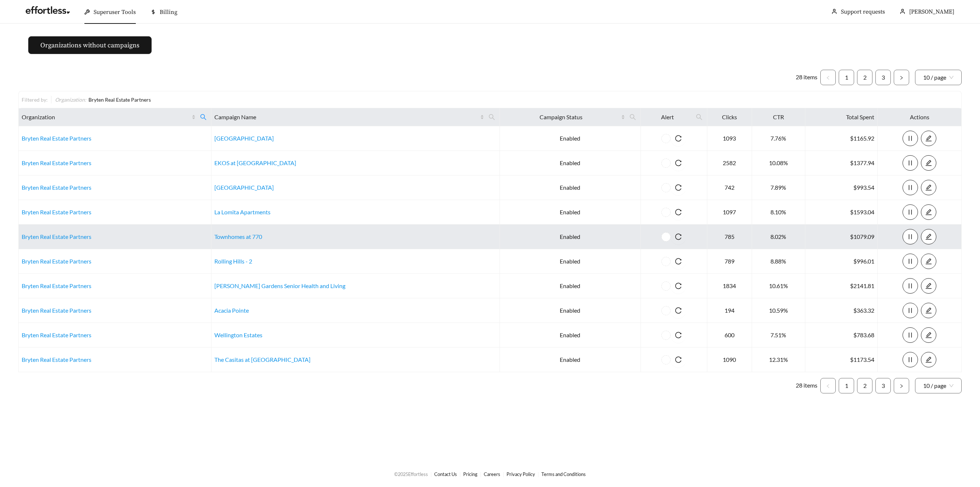 The image size is (980, 487). What do you see at coordinates (36, 100) in the screenshot?
I see `div: Filtered by:` at bounding box center [36, 100].